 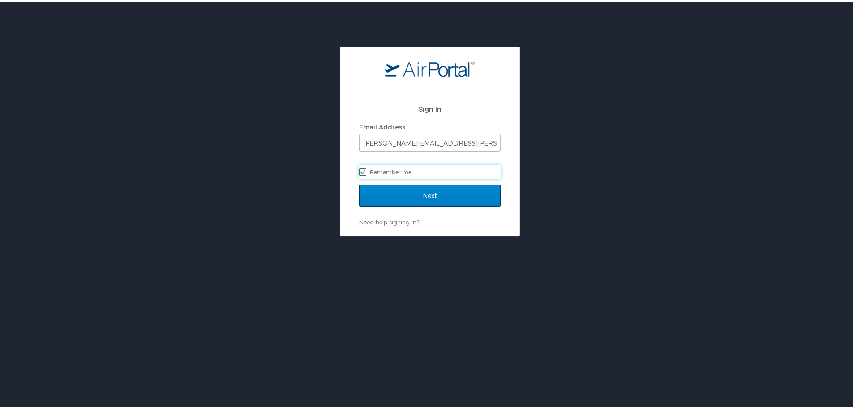 I want to click on label: Remember me, so click(x=430, y=170).